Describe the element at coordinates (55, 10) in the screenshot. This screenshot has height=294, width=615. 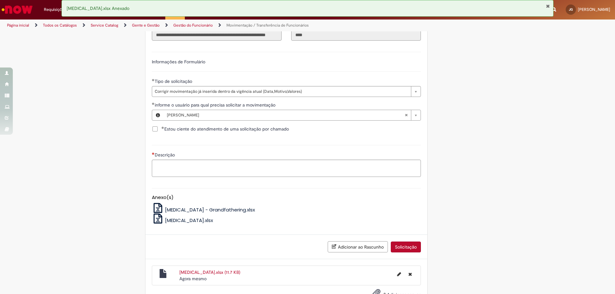
I see `span: Requisições` at that location.